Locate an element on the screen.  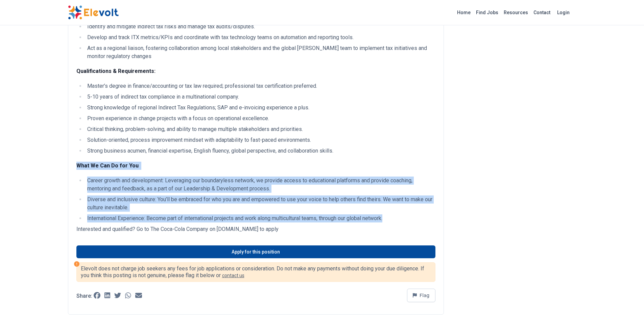
li: Master’s degree in finance/accounting or tax law required; professional tax certification preferred. is located at coordinates (260, 86).